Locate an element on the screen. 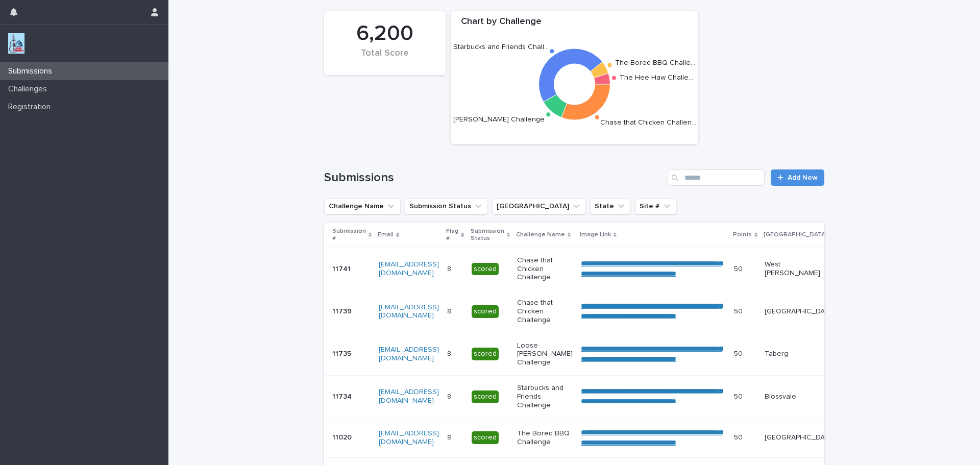 This screenshot has width=980, height=465. span: Add New is located at coordinates (802, 178).